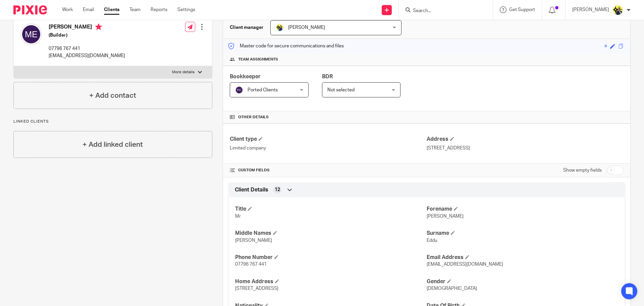  I want to click on img: Bobo-Starbridge%201.jpg, so click(280, 28).